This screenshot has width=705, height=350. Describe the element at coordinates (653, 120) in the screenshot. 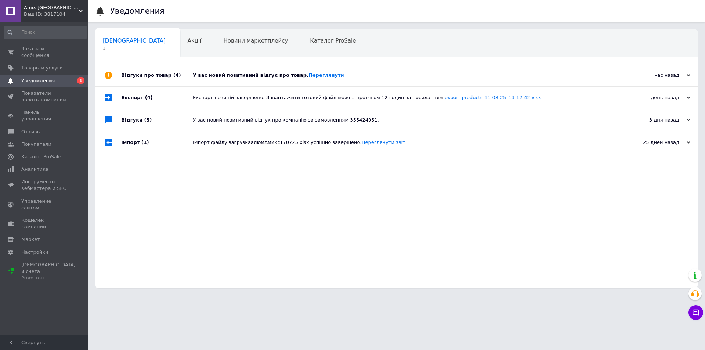

I see `div: 3 дня назад` at that location.